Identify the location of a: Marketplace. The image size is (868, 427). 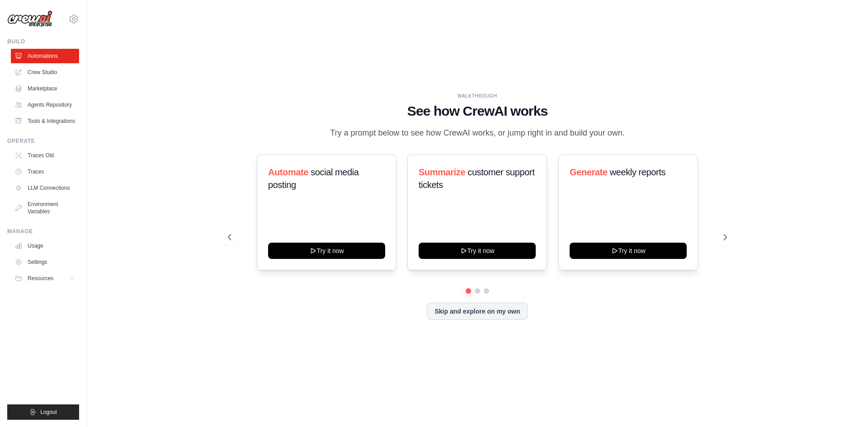
(45, 88).